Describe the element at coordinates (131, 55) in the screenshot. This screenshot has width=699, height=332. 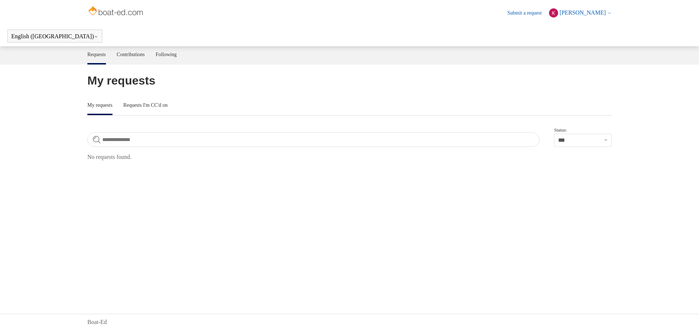
I see `a: Contributions` at that location.